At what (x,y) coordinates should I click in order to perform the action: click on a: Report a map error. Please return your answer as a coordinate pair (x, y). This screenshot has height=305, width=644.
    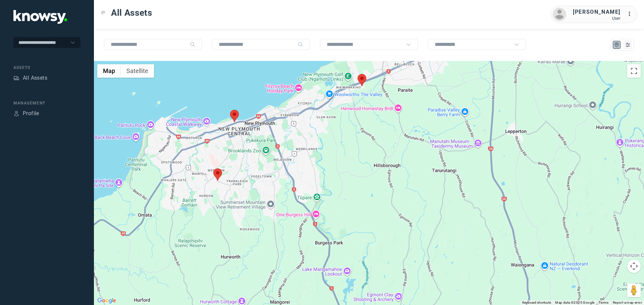
    Looking at the image, I should click on (627, 302).